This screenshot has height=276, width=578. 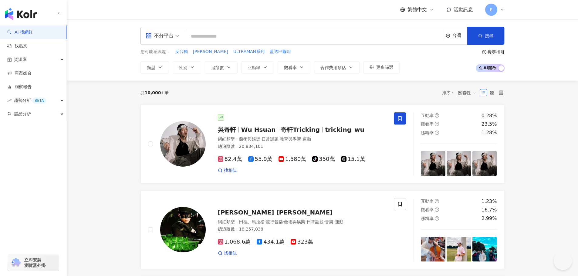 What do you see at coordinates (22, 114) in the screenshot?
I see `span: 競品分析` at bounding box center [22, 114].